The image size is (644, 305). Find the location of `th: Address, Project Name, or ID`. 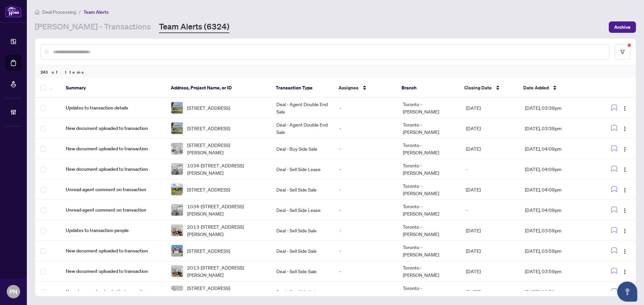

th: Address, Project Name, or ID is located at coordinates (218, 88).